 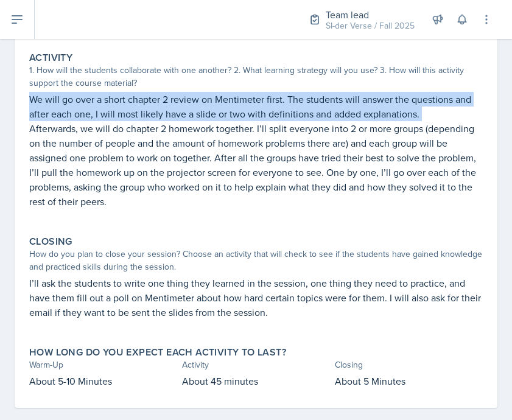 I want to click on div: Team lead, so click(x=370, y=14).